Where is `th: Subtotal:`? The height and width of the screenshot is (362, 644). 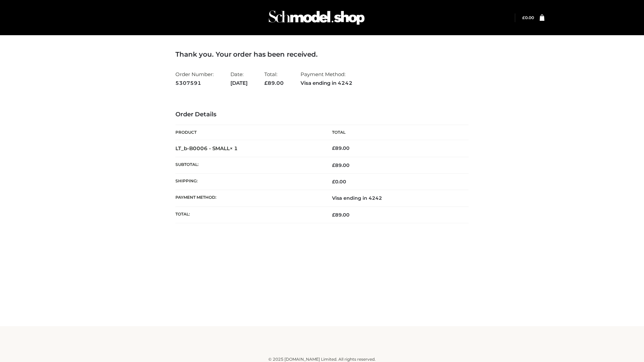 th: Subtotal: is located at coordinates (249, 165).